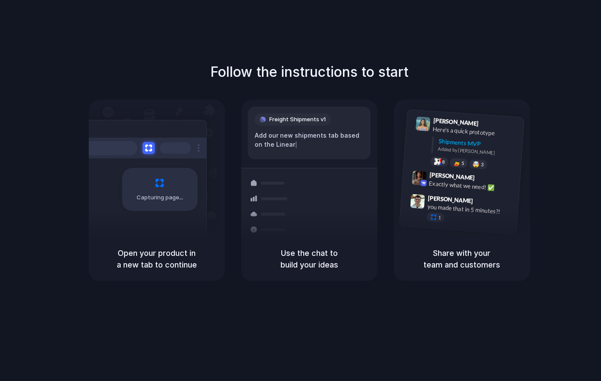  What do you see at coordinates (476, 132) in the screenshot?
I see `div: Here's a quick prototype` at bounding box center [476, 132].